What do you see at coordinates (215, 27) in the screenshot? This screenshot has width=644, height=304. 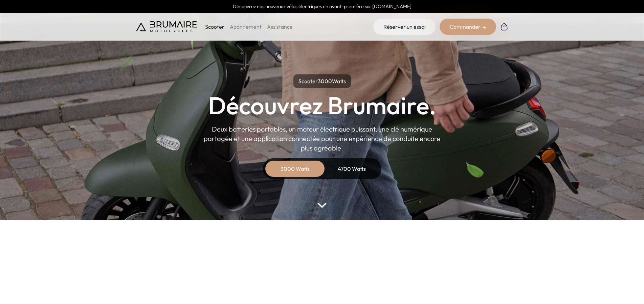 I see `p: Scooter` at bounding box center [215, 27].